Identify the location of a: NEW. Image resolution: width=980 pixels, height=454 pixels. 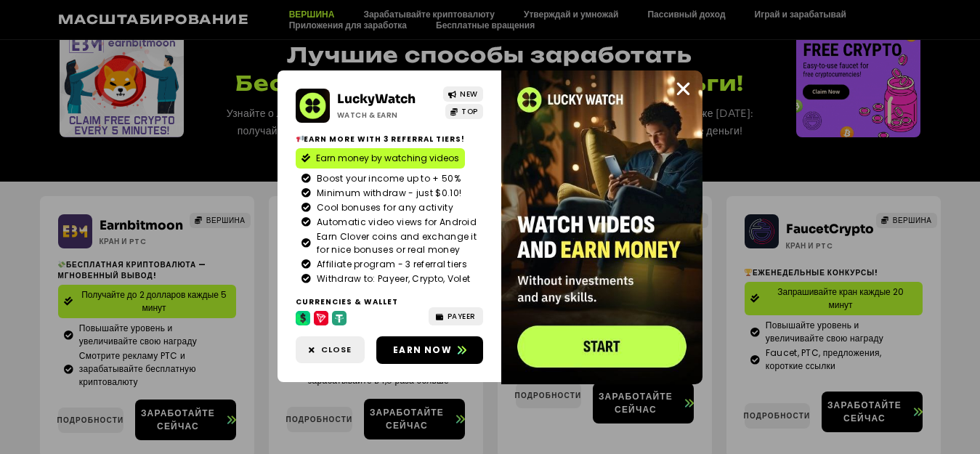
(462, 94).